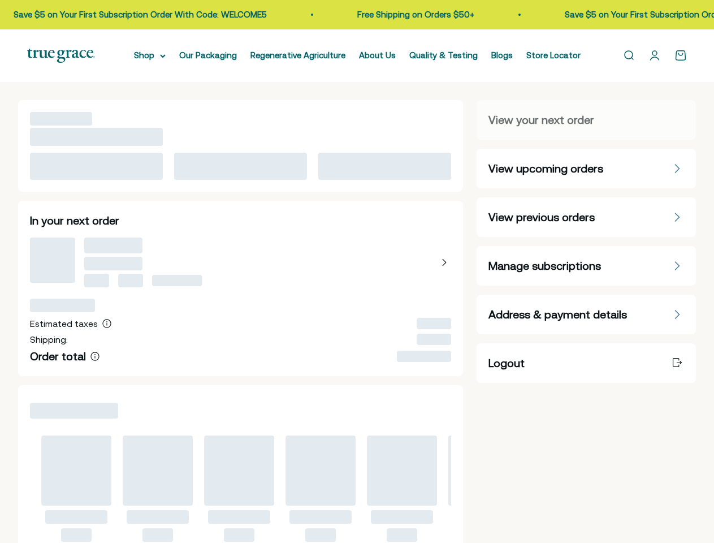 The image size is (714, 543). Describe the element at coordinates (298, 55) in the screenshot. I see `a: Regenerative Agriculture` at that location.